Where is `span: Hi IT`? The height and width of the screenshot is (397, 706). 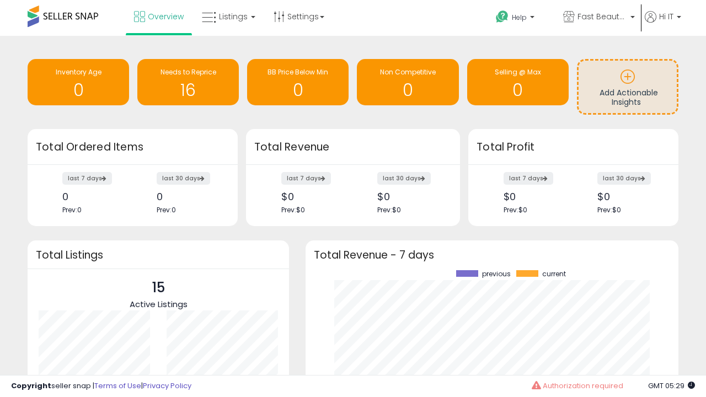
span: Hi IT is located at coordinates (667, 17).